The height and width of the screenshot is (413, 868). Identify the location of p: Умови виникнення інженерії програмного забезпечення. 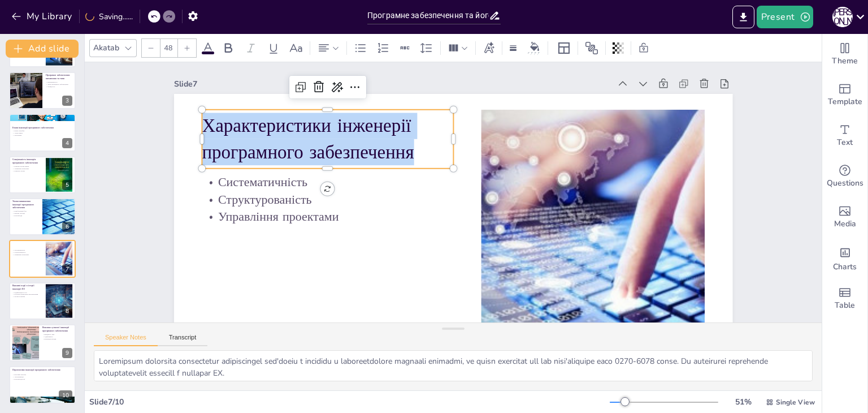
(26, 204).